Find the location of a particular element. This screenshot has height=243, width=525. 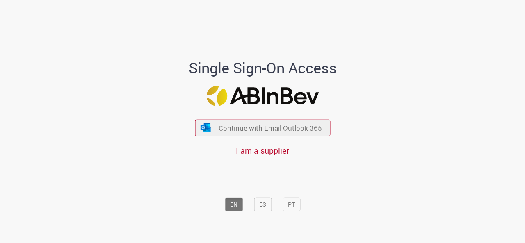

button: PT is located at coordinates (291, 204).